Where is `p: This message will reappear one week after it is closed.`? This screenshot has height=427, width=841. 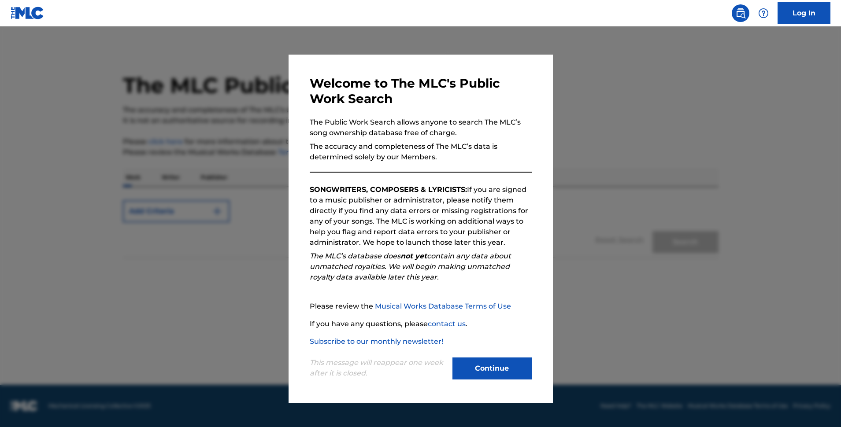
p: This message will reappear one week after it is closed. is located at coordinates (378, 368).